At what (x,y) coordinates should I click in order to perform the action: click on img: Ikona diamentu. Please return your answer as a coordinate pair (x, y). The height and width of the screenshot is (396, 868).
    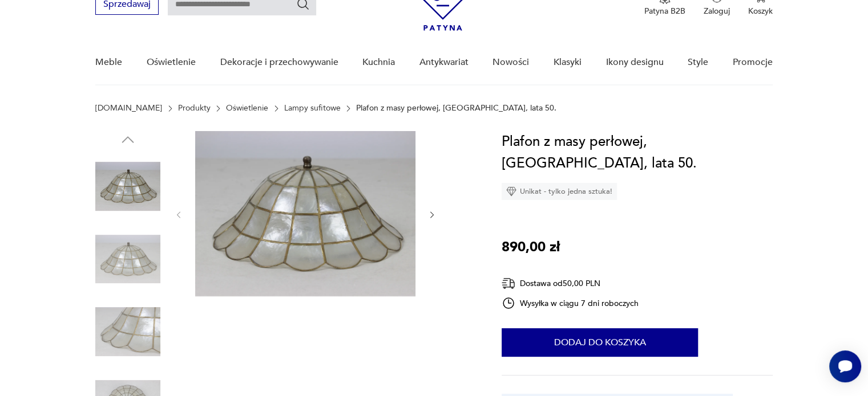
    Looking at the image, I should click on (511, 191).